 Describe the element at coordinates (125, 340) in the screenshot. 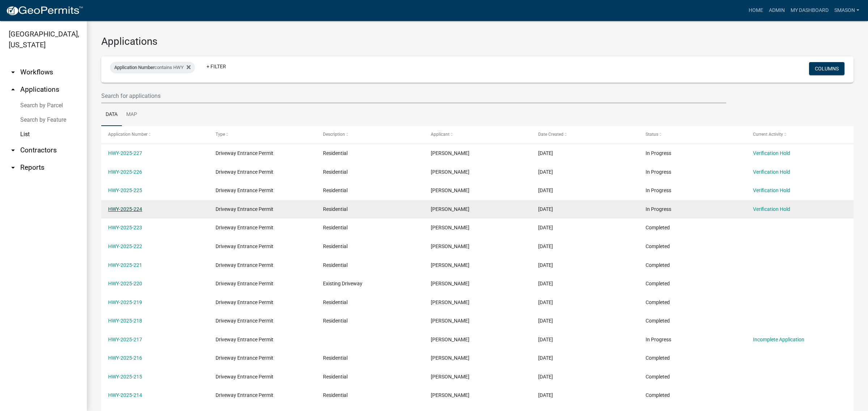

I see `a: HWY-2025-217` at that location.